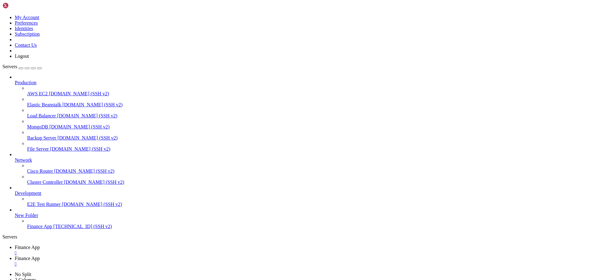 The image size is (591, 280). What do you see at coordinates (257, 214) in the screenshot?
I see `x-row: 1 file changed, 1 insertion(+)` at bounding box center [257, 214].